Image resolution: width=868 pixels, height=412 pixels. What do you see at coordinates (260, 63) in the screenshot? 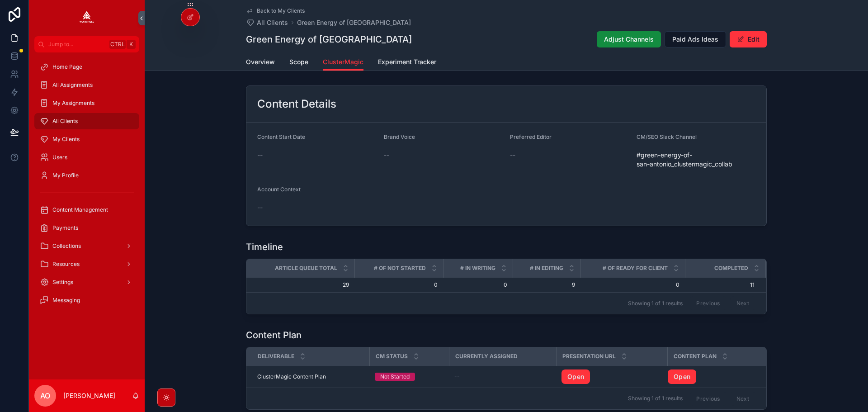
I see `a: Overview` at bounding box center [260, 63].